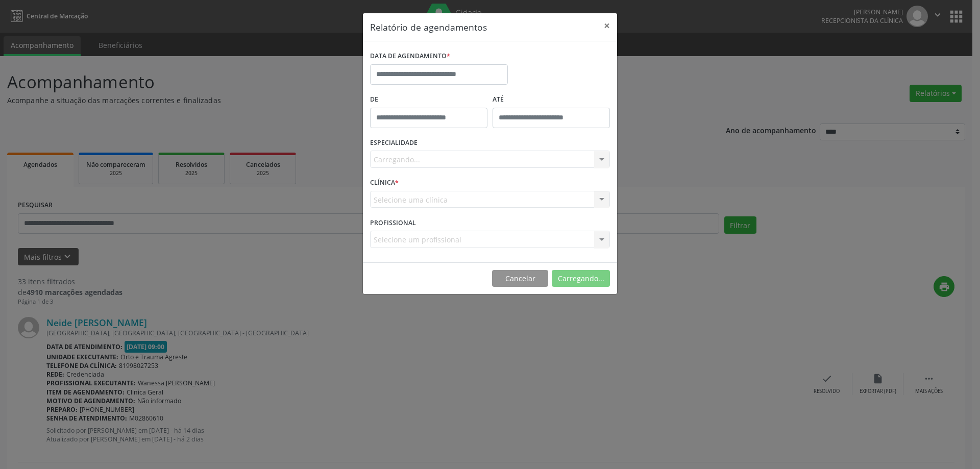 Image resolution: width=980 pixels, height=469 pixels. Describe the element at coordinates (429, 99) in the screenshot. I see `label: De` at that location.